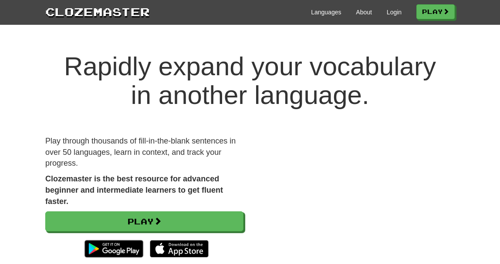 Image resolution: width=500 pixels, height=264 pixels. I want to click on a: Languages, so click(326, 12).